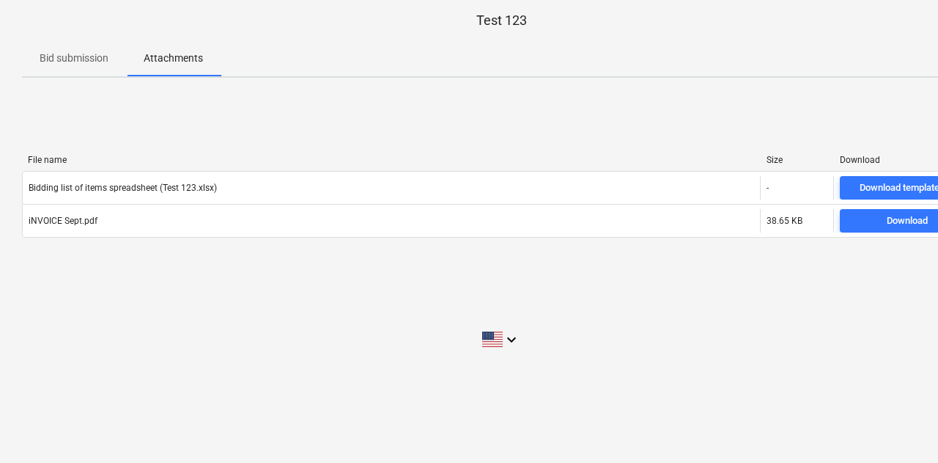  What do you see at coordinates (74, 58) in the screenshot?
I see `p: Bid submission` at bounding box center [74, 58].